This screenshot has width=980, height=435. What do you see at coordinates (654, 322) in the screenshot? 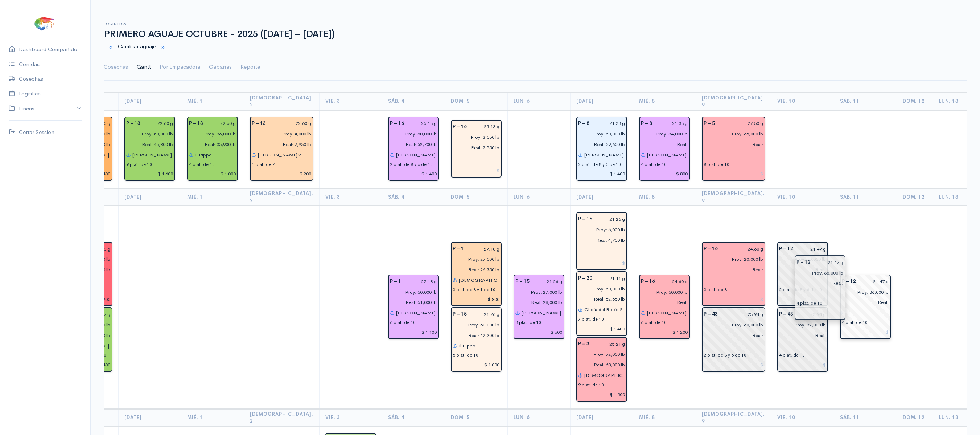
I see `div: 6 plat. de 10` at bounding box center [654, 322].